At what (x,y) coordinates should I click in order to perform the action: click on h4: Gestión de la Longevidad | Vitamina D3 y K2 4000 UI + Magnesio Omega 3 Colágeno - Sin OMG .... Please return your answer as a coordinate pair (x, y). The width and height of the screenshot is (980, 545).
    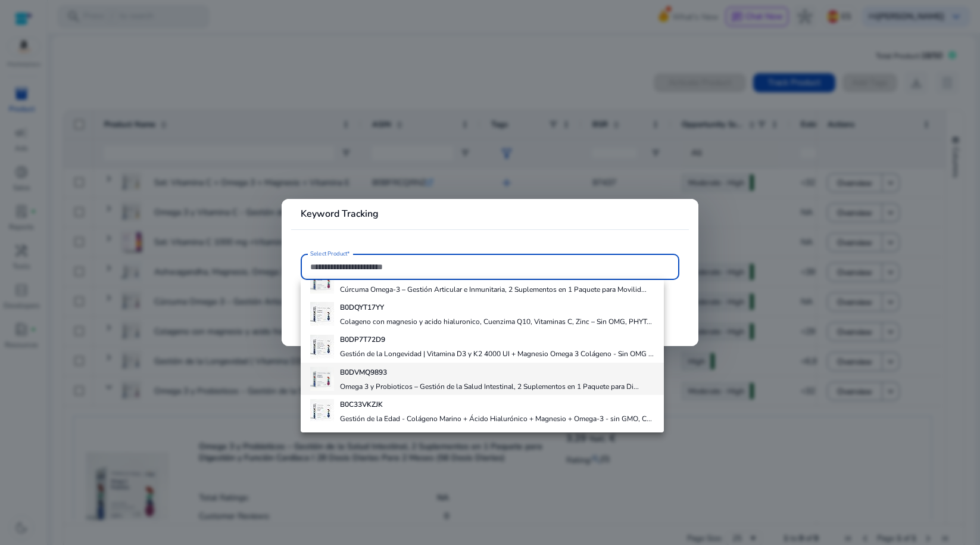
    Looking at the image, I should click on (497, 354).